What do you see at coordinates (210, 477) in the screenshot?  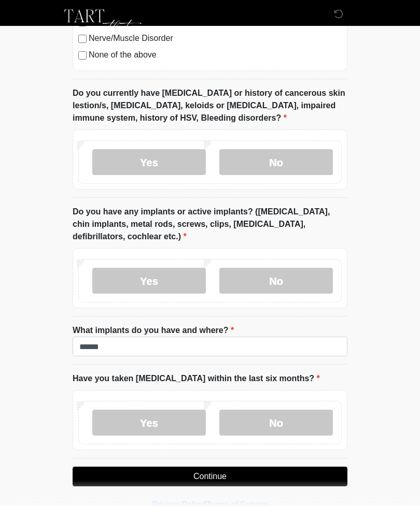 I see `button: Continue` at bounding box center [210, 477].